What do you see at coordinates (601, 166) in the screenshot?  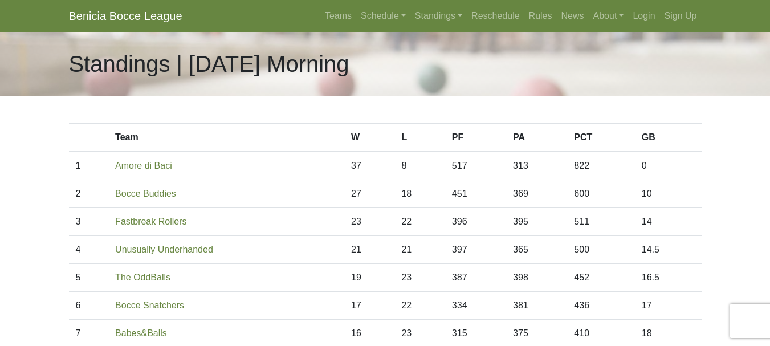 I see `td: 822` at bounding box center [601, 166].